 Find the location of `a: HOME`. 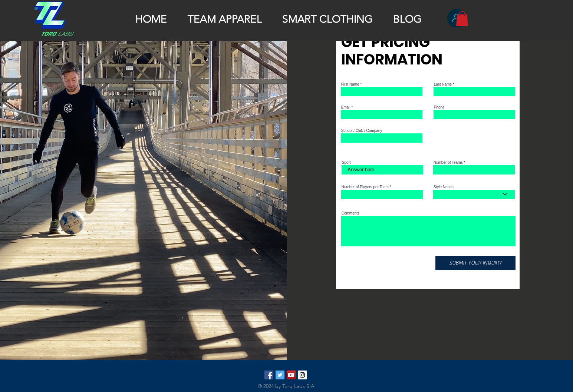

a: HOME is located at coordinates (151, 18).